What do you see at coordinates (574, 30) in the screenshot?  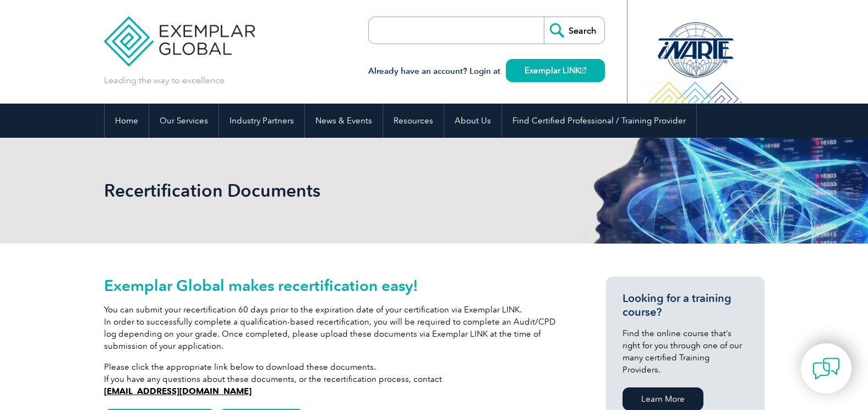 I see `input: Search` at bounding box center [574, 30].